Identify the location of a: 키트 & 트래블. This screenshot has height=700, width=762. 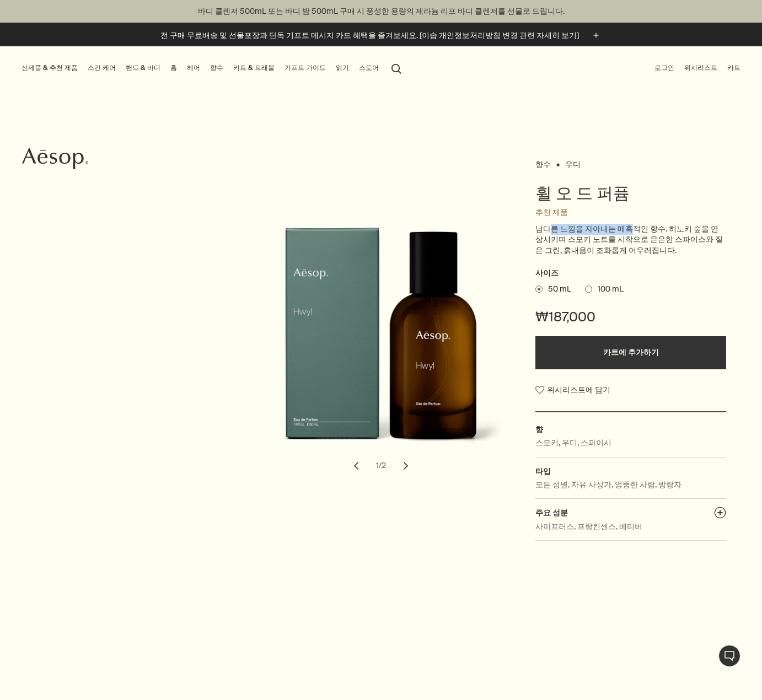
(253, 68).